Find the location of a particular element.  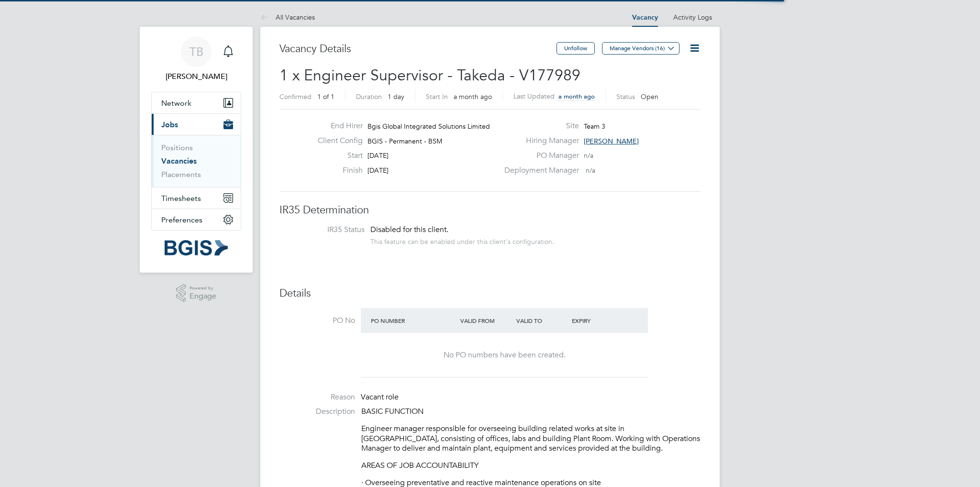

span: Powered by is located at coordinates (203, 288).